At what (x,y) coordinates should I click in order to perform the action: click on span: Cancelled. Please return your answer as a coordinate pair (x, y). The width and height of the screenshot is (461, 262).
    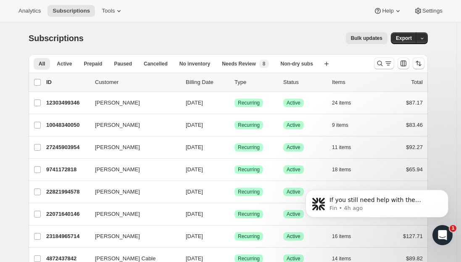
    Looking at the image, I should click on (156, 64).